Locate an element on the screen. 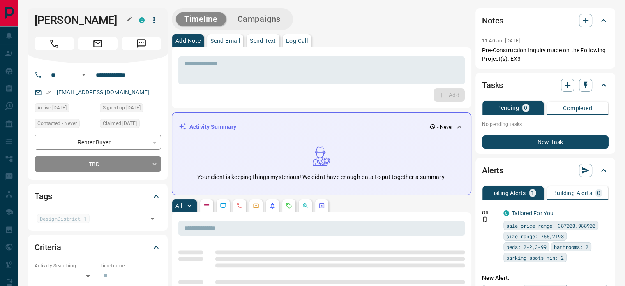  p: Off is located at coordinates (490, 212).